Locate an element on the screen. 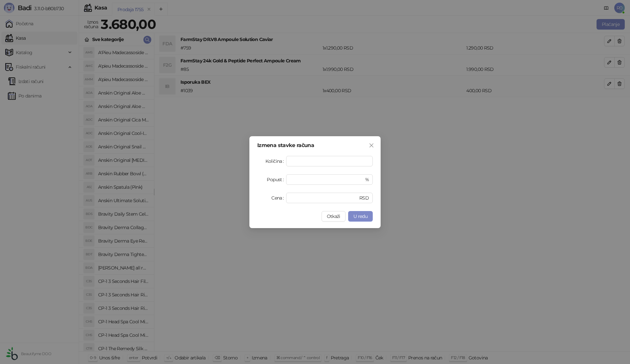 This screenshot has width=630, height=364. button: Otkaži is located at coordinates (333, 216).